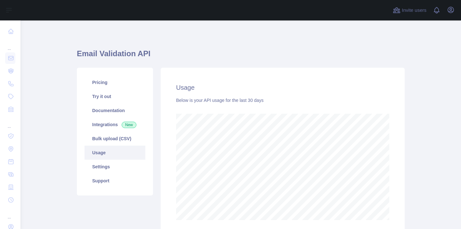 The image size is (461, 229). Describe the element at coordinates (115, 153) in the screenshot. I see `a: Usage` at that location.